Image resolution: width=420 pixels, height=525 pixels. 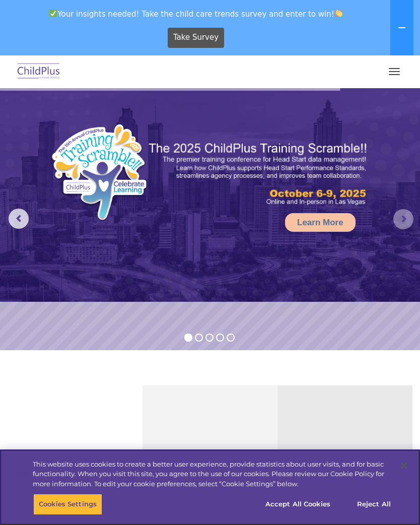 I want to click on a: Learn More, so click(x=320, y=222).